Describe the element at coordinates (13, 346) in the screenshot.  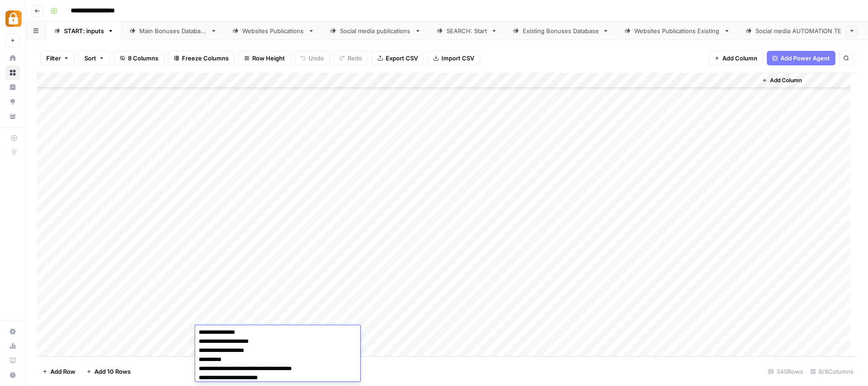
I see `a: Usage` at that location.